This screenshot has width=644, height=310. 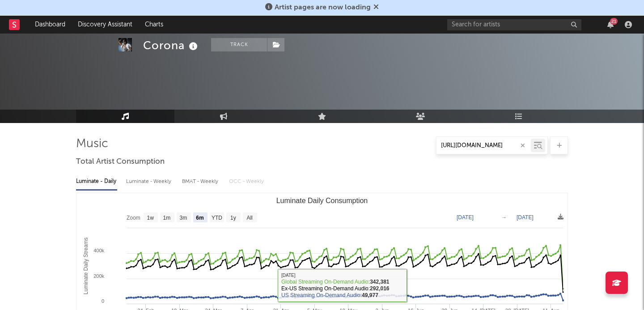 What do you see at coordinates (105, 24) in the screenshot?
I see `a: Discovery Assistant` at bounding box center [105, 24].